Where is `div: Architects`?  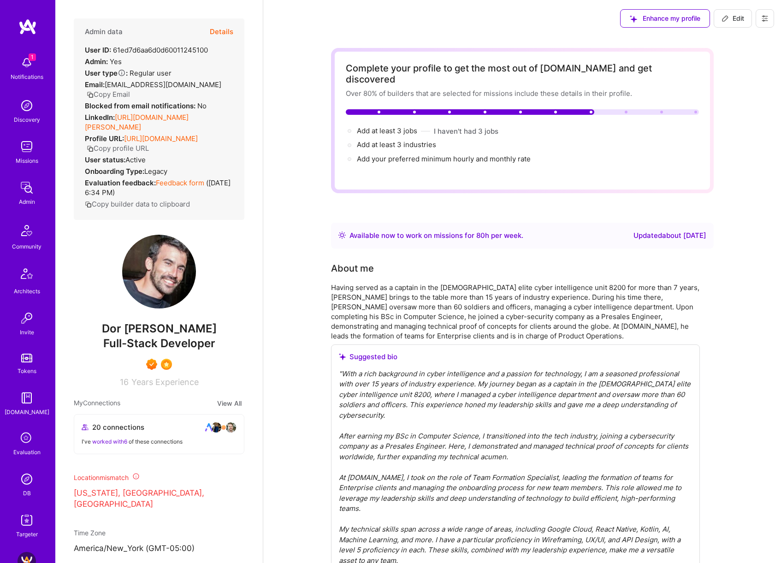
div: Architects is located at coordinates (27, 291).